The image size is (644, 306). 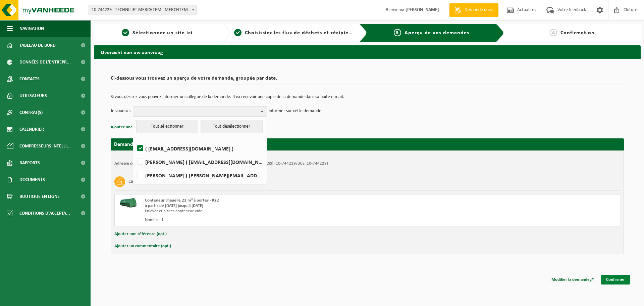 What do you see at coordinates (301, 33) in the screenshot?
I see `span: Choisissiez les flux de déchets et récipients` at bounding box center [301, 33].